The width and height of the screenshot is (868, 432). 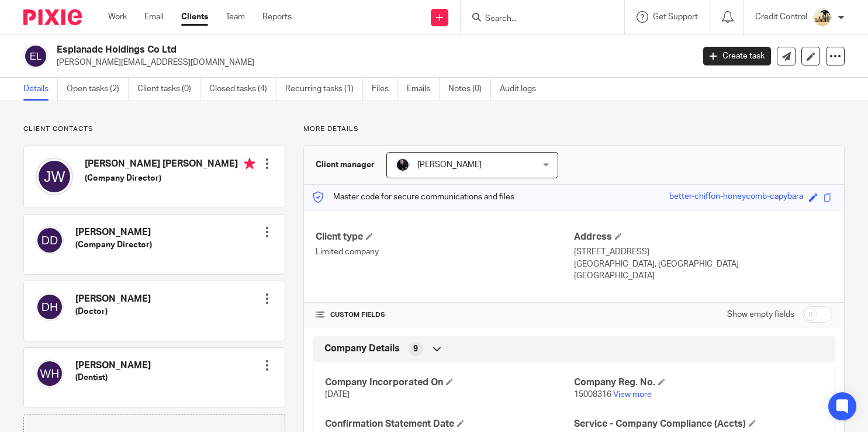 What do you see at coordinates (117, 17) in the screenshot?
I see `a: Work` at bounding box center [117, 17].